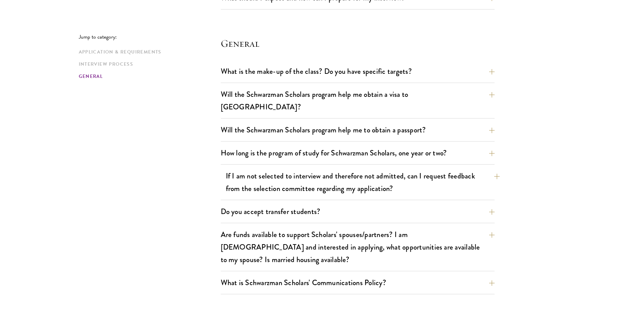  Describe the element at coordinates (358, 153) in the screenshot. I see `button: How long is the program of study for Schwarzman Scholars, one year or two?` at that location.